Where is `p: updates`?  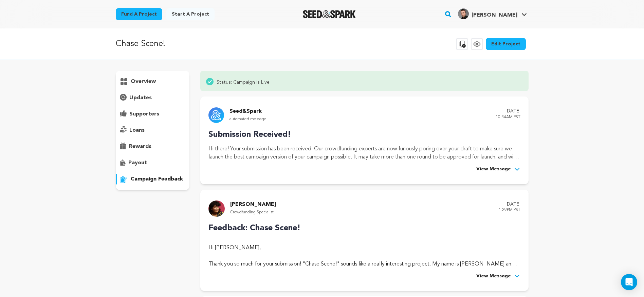
p: updates is located at coordinates (141, 98).